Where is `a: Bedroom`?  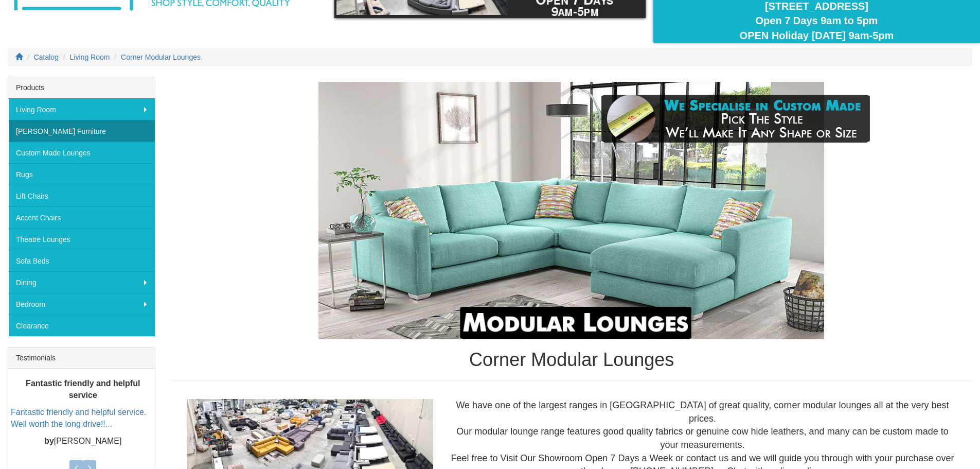 a: Bedroom is located at coordinates (81, 303).